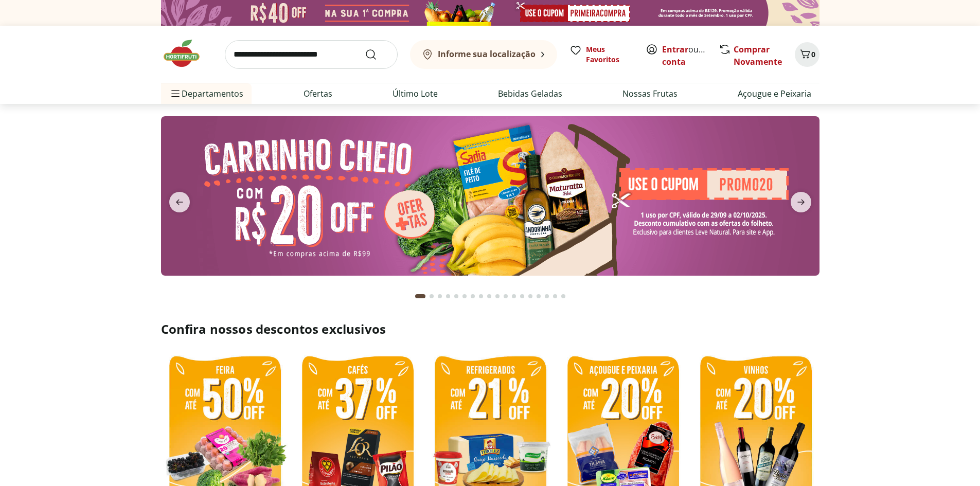 This screenshot has width=980, height=486. I want to click on a: Bebidas Geladas, so click(530, 94).